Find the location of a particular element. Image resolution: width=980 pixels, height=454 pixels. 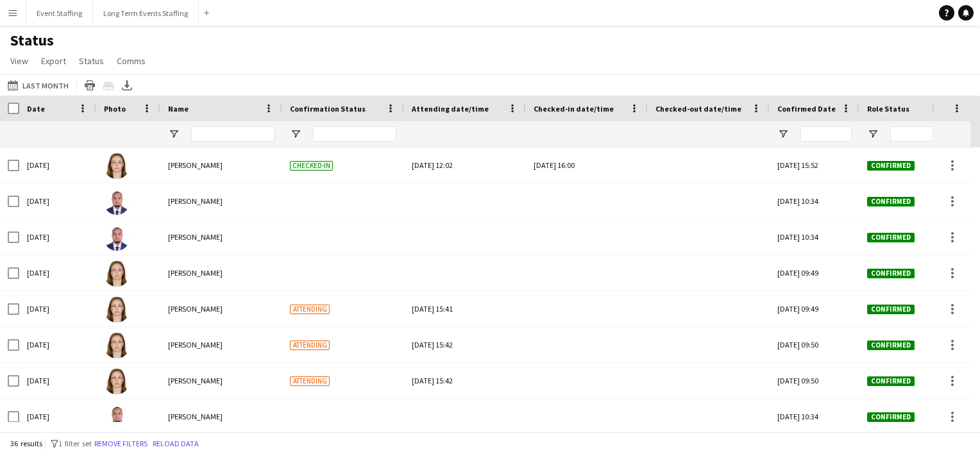

span: Photo is located at coordinates (115, 108).